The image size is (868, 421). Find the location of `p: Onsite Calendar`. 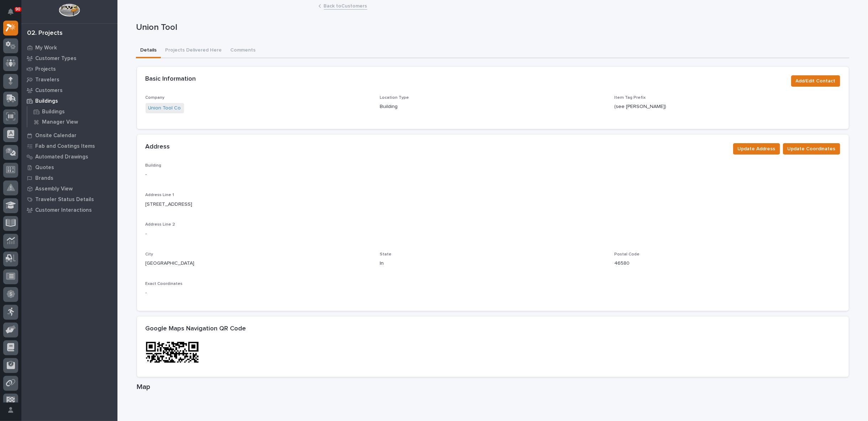

p: Onsite Calendar is located at coordinates (56, 136).